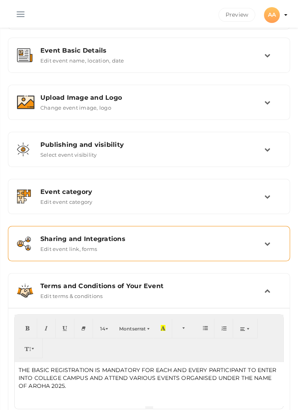  Describe the element at coordinates (152, 286) in the screenshot. I see `div: Terms and Conditions of Your Event` at that location.